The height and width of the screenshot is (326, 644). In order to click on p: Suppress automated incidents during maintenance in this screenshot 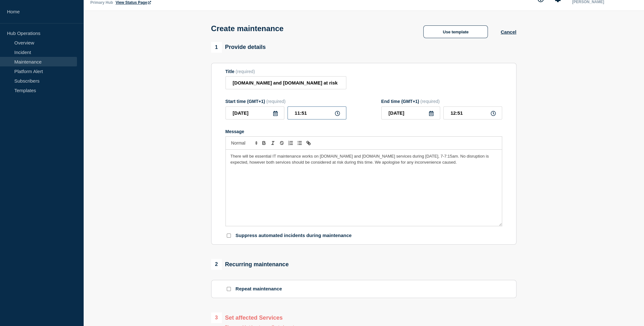, I will do `click(293, 236)`.